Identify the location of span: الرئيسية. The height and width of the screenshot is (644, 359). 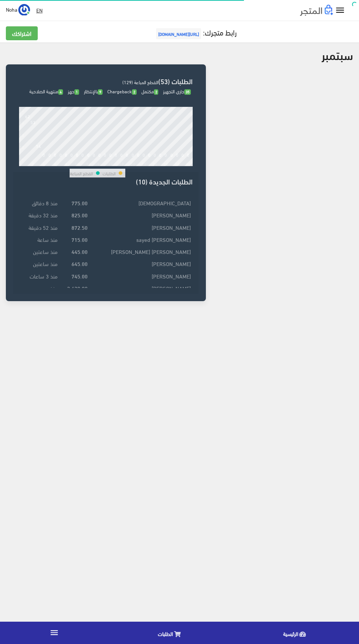
(291, 633).